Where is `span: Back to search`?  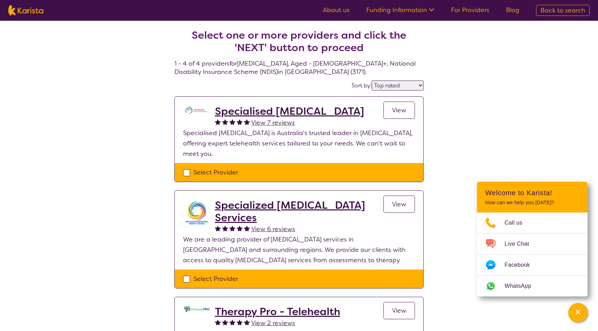
span: Back to search is located at coordinates (562, 10).